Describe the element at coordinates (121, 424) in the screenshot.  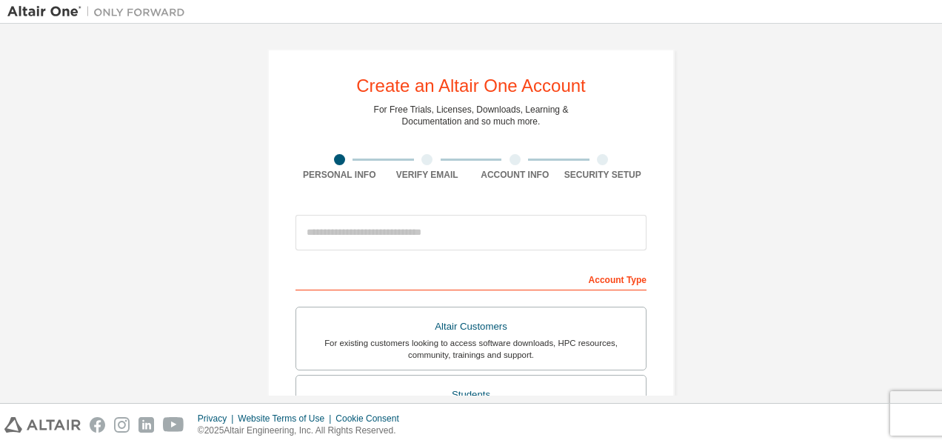
I see `img: instagram.svg` at that location.